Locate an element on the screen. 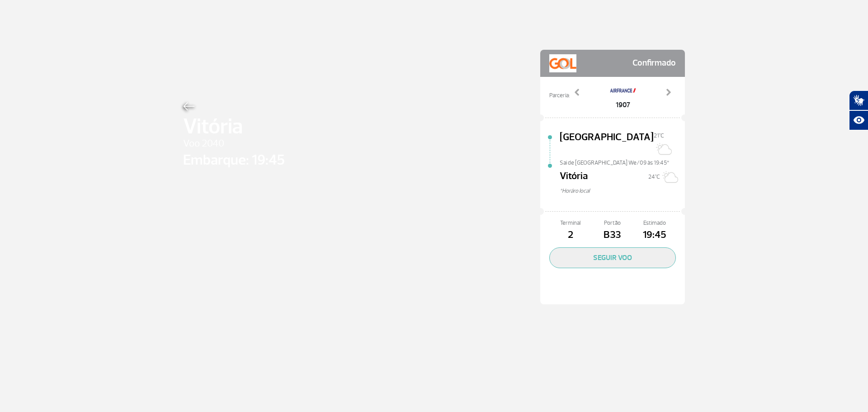  span: 21°C is located at coordinates (658, 135).